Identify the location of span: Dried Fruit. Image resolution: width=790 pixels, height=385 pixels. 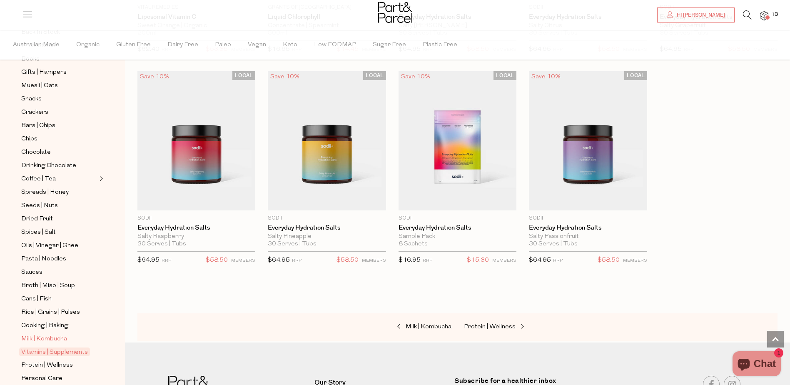
(37, 219).